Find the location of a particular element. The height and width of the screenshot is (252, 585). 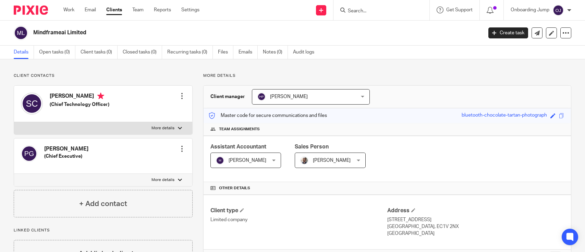

h4: Client type is located at coordinates (299, 210).